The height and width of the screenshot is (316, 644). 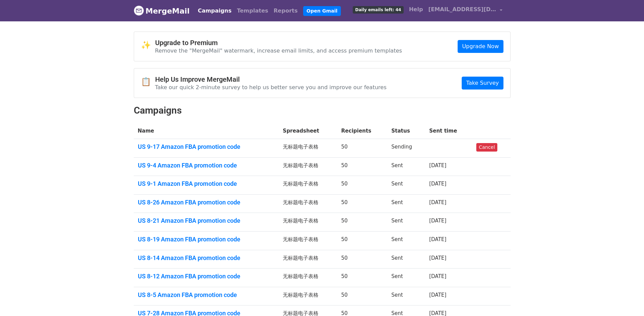 What do you see at coordinates (483, 83) in the screenshot?
I see `a: Take Survey` at bounding box center [483, 83].